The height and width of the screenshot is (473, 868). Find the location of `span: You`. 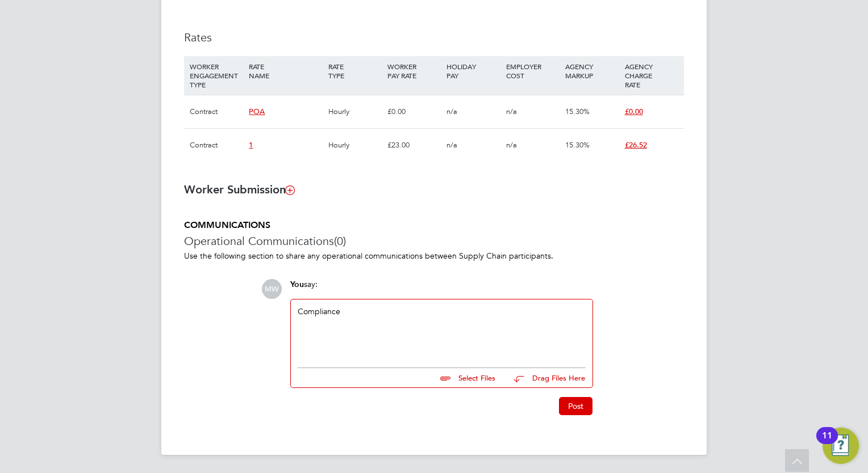

span: You is located at coordinates (297, 285).